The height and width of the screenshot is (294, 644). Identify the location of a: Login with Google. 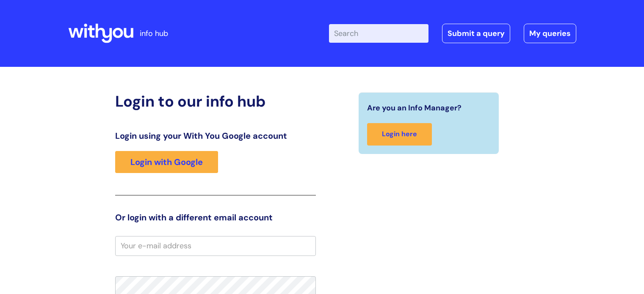
(166, 162).